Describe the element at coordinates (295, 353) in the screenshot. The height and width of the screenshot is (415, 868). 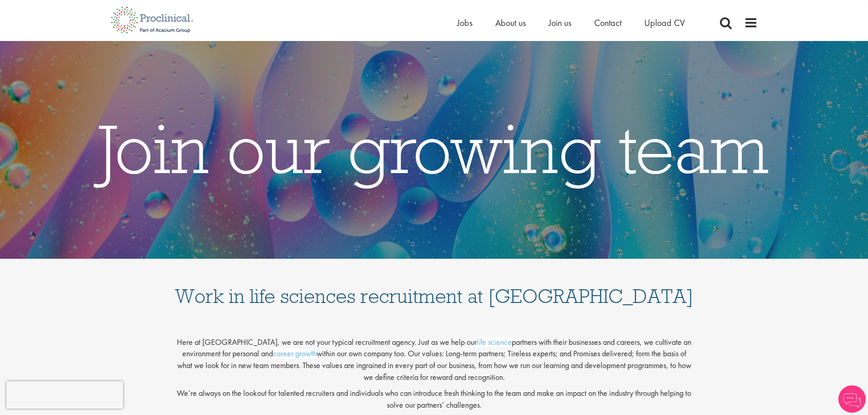
I see `a: career growth` at that location.